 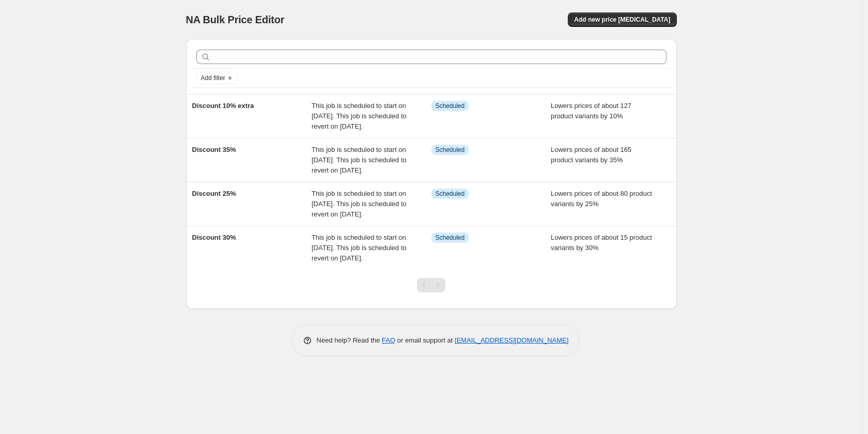 I want to click on span: Discount 10% extra, so click(x=223, y=106).